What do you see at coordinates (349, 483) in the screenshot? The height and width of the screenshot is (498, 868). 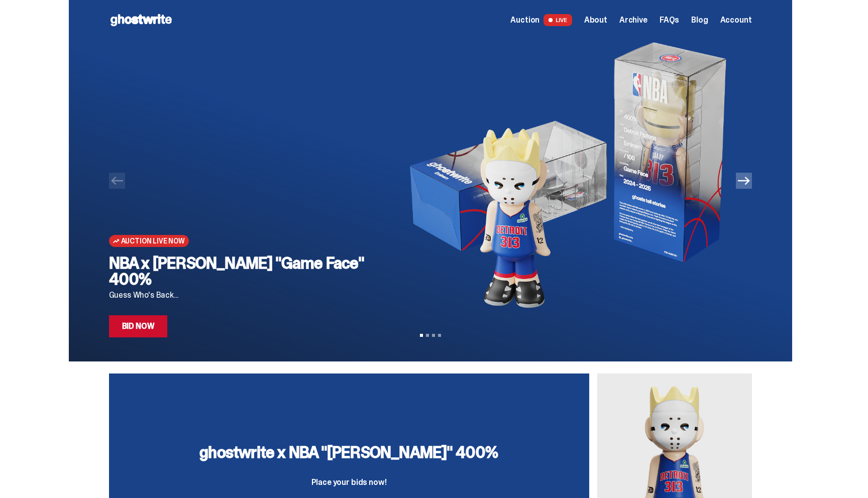 I see `p: Place your bids now!` at bounding box center [349, 483].